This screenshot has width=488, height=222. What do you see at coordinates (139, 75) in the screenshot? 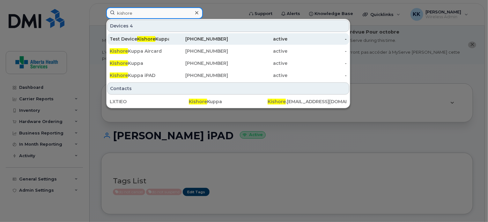
I see `div: Kuppa iPAD` at bounding box center [139, 75].